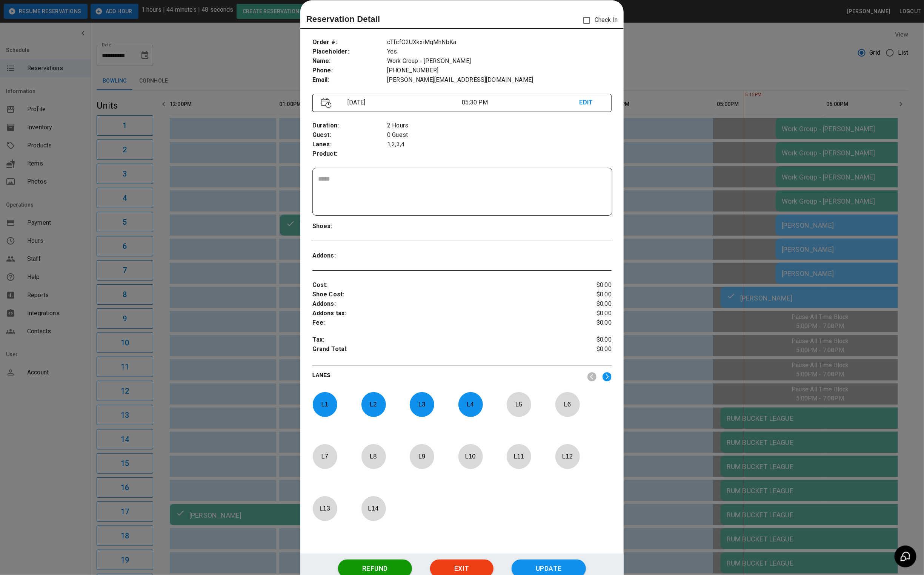  Describe the element at coordinates (350, 79) in the screenshot. I see `p: Email :` at that location.